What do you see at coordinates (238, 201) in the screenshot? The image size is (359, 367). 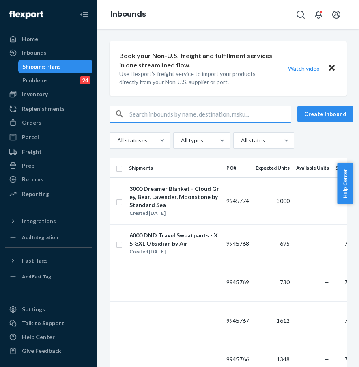 I see `td: 9945774` at bounding box center [238, 201].